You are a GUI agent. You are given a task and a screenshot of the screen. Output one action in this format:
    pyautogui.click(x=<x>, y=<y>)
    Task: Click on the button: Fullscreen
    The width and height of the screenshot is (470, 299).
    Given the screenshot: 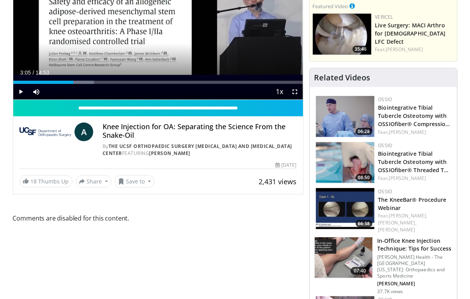 What is the action you would take?
    pyautogui.click(x=295, y=92)
    